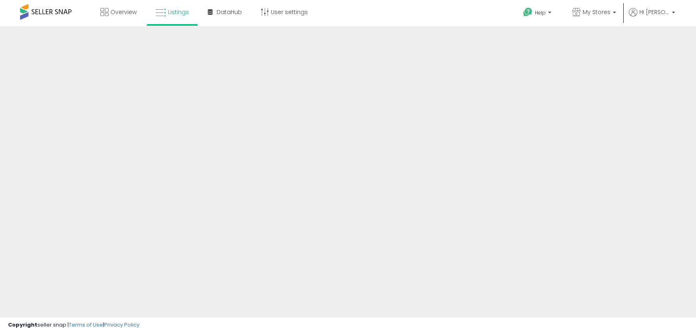  I want to click on span: Help, so click(540, 12).